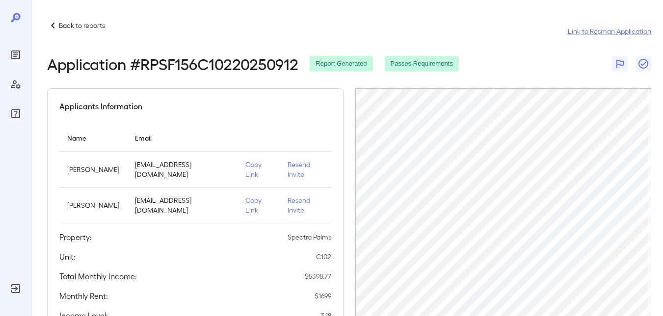  What do you see at coordinates (76, 237) in the screenshot?
I see `h5: Property:` at bounding box center [76, 237].